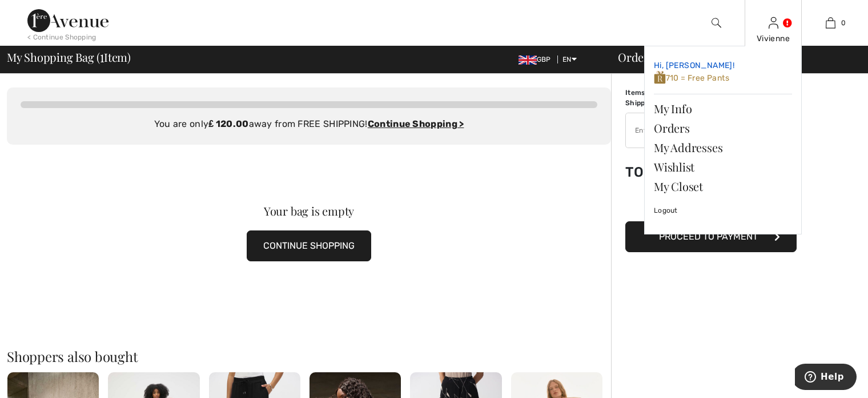 This screenshot has height=398, width=868. Describe the element at coordinates (773, 38) in the screenshot. I see `div: Vivienne` at that location.